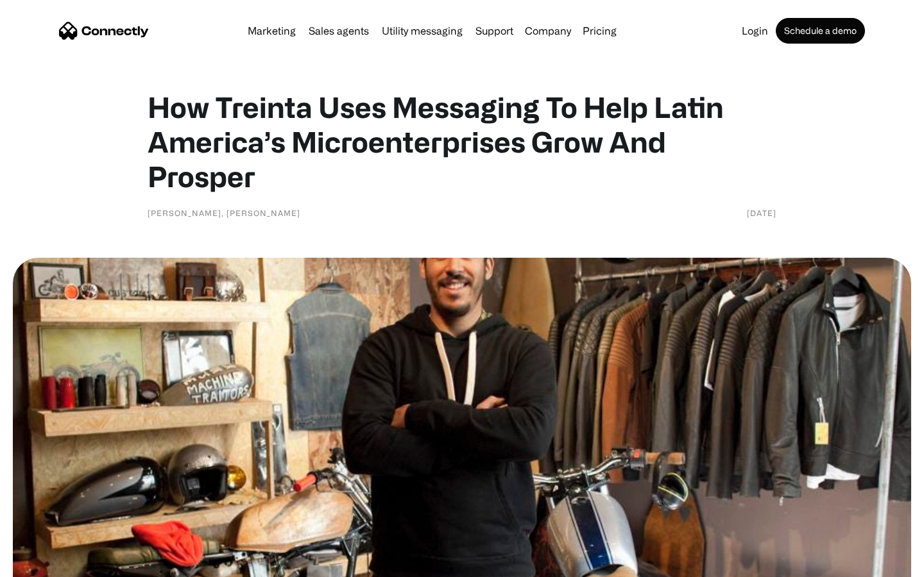 The width and height of the screenshot is (924, 577). What do you see at coordinates (272, 31) in the screenshot?
I see `a: Marketing` at bounding box center [272, 31].